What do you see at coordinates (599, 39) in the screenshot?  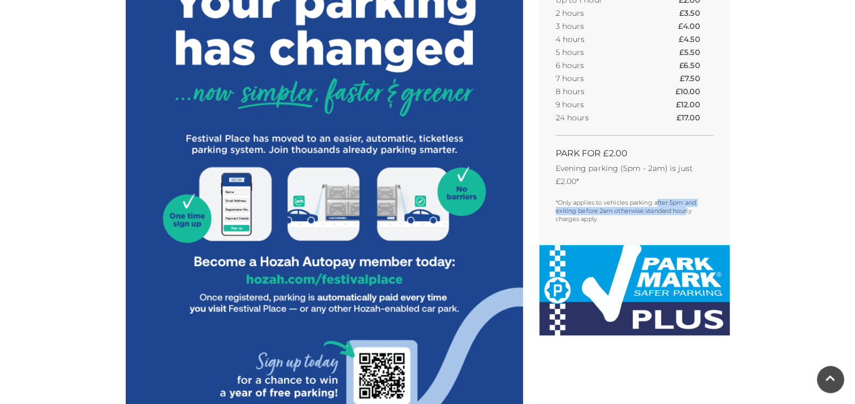 I see `th: 4 hours` at bounding box center [599, 39].